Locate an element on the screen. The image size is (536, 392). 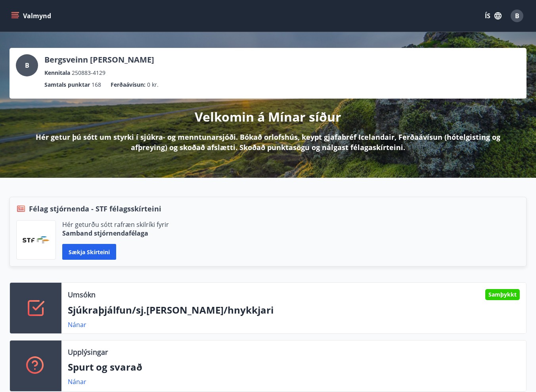
p: Kennitala is located at coordinates (57, 73).